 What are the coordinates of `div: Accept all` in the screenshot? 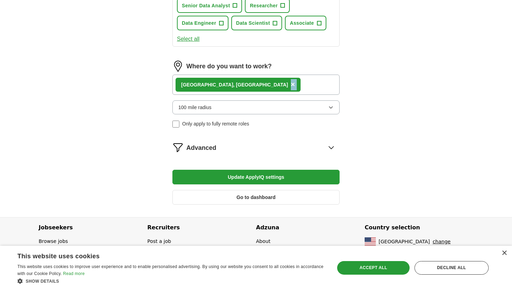 It's located at (374, 268).